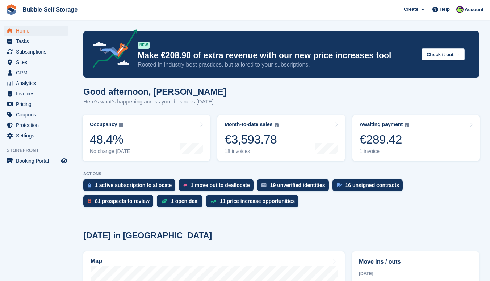 The image size is (490, 281). What do you see at coordinates (384, 139) in the screenshot?
I see `div: €289.42` at bounding box center [384, 139].